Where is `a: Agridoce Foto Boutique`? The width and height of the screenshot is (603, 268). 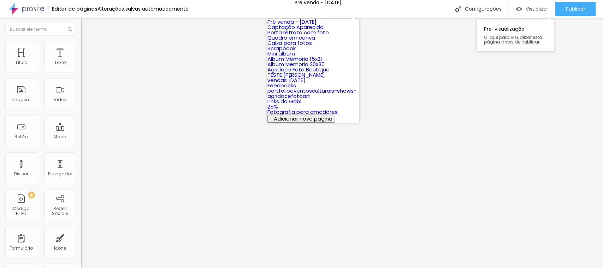
a: Agridoce Foto Boutique is located at coordinates (298, 69).